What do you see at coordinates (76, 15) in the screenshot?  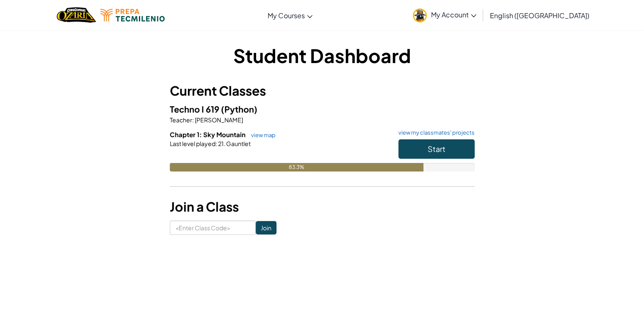 I see `img: Home` at bounding box center [76, 15].